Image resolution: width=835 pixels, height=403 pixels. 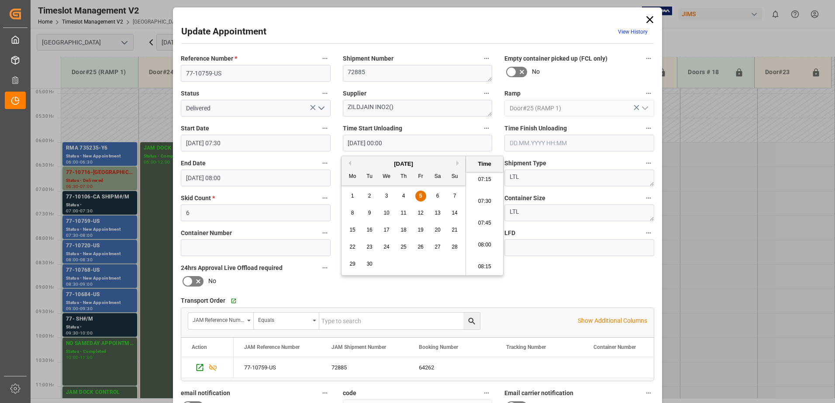 What do you see at coordinates (403, 247) in the screenshot?
I see `span: 25` at bounding box center [403, 247].